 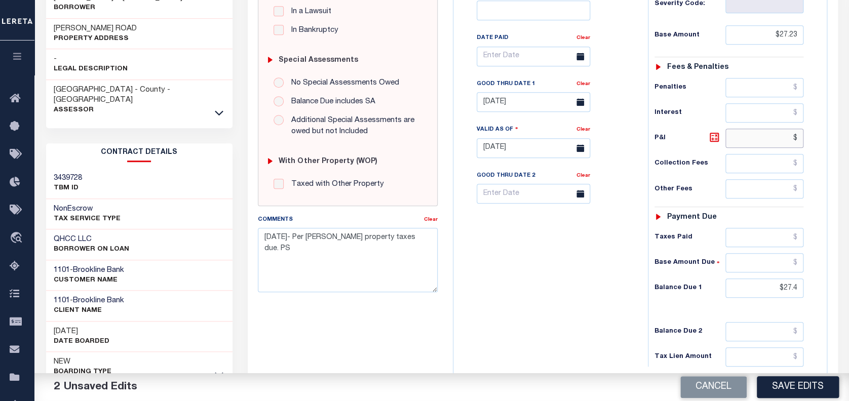 What do you see at coordinates (354, 126) in the screenshot?
I see `label: Additional Special Assessments are owed but not Included` at bounding box center [354, 126].